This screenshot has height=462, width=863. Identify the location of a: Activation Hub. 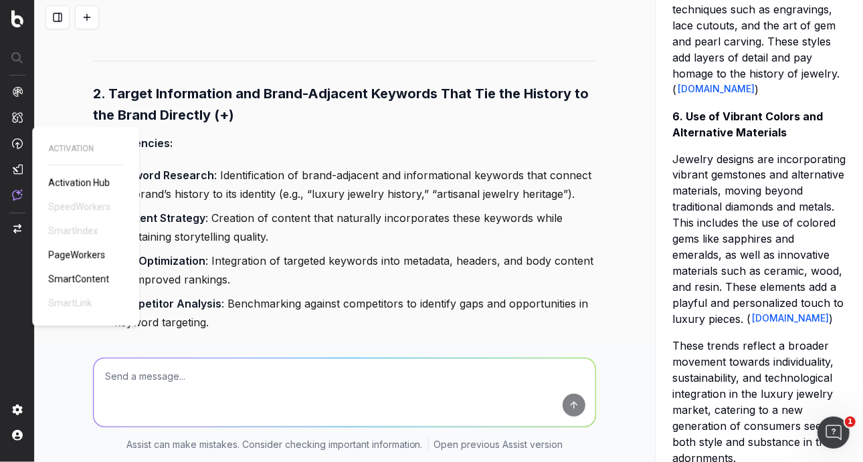
(82, 183).